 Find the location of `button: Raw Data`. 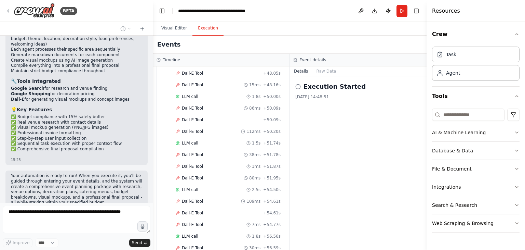

button: Raw Data is located at coordinates (327, 71).